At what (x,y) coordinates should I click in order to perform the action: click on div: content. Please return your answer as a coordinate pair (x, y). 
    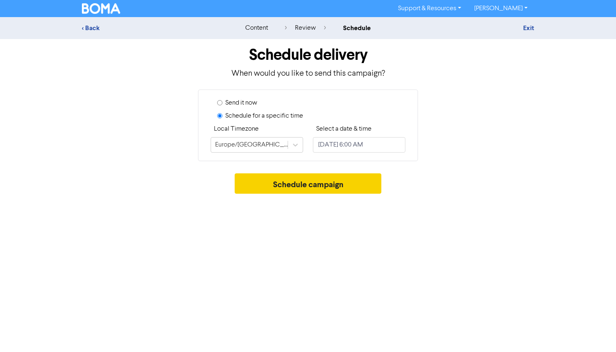
    Looking at the image, I should click on (257, 28).